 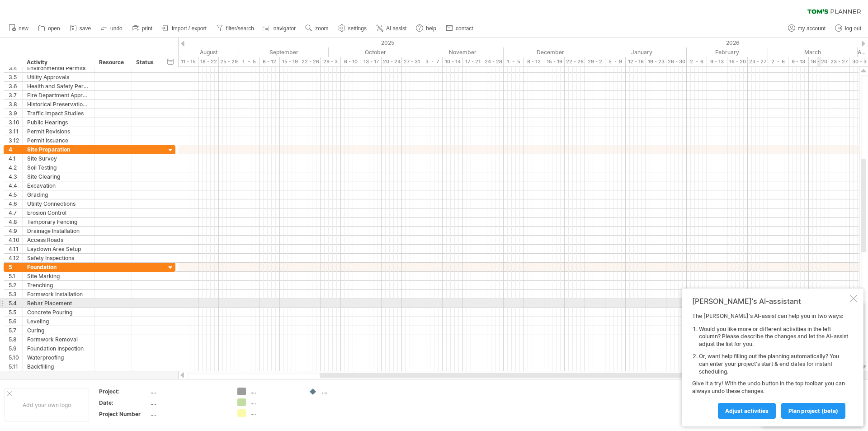 What do you see at coordinates (59, 222) in the screenshot?
I see `div: Temporary Fencing` at bounding box center [59, 222].